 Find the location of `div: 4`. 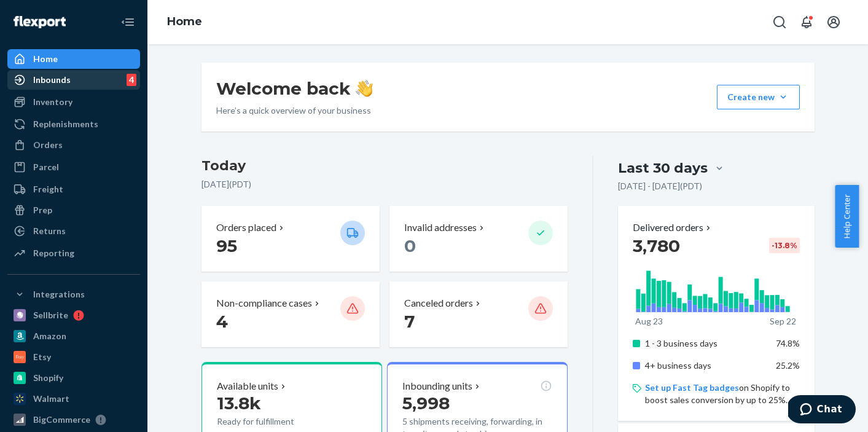

div: 4 is located at coordinates (132, 80).